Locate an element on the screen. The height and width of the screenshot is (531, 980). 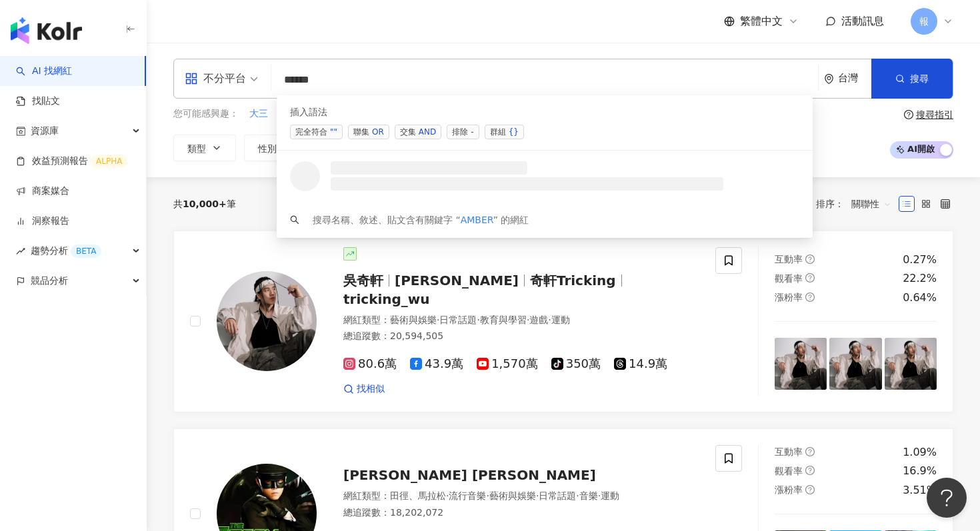
span: environment is located at coordinates (828, 79).